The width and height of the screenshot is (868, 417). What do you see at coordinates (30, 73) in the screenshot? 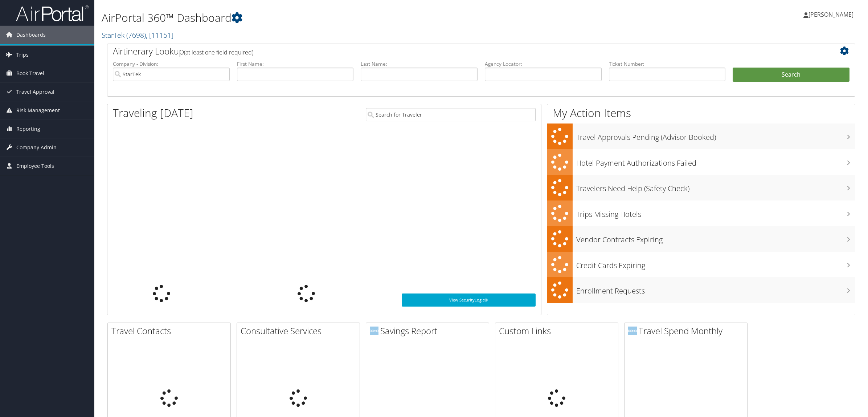
I see `span: Book Travel` at bounding box center [30, 73].